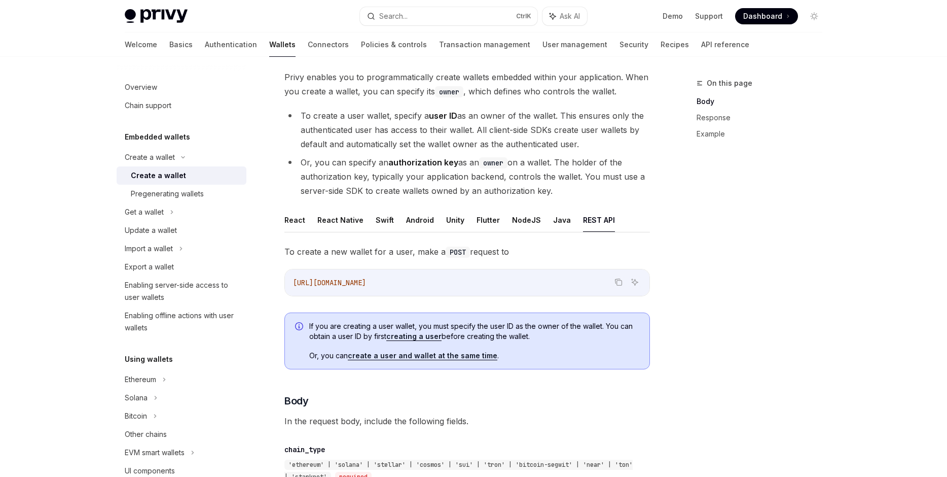 This screenshot has width=947, height=477. Describe the element at coordinates (467, 176) in the screenshot. I see `li: Or, you can specify an as an on a wallet. The holder of the authorization key, typically your app...` at that location.